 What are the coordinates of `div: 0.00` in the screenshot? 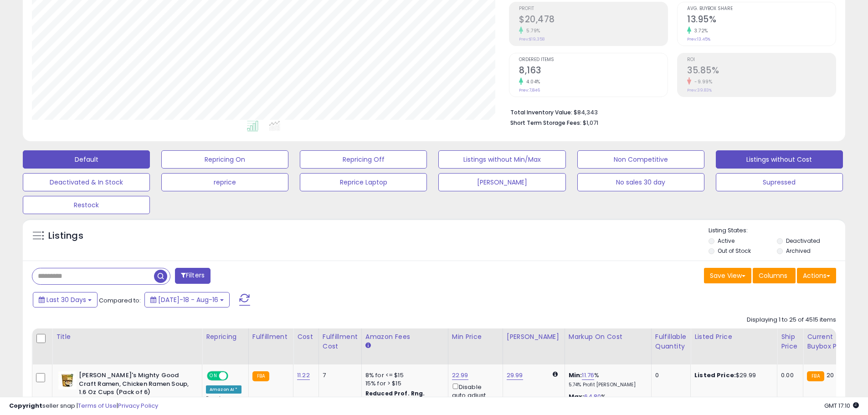 It's located at (788, 375).